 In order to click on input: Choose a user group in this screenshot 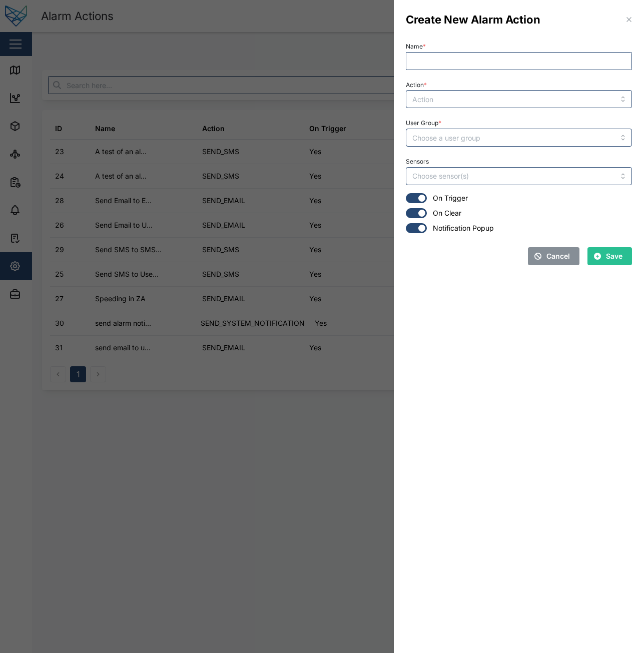, I will do `click(519, 138)`.